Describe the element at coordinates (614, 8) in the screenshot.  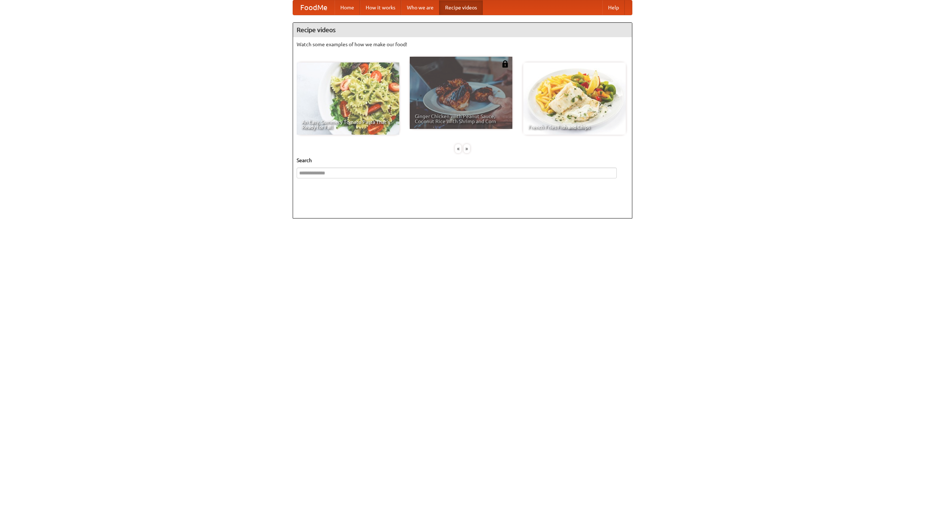
I see `a: Help` at that location.